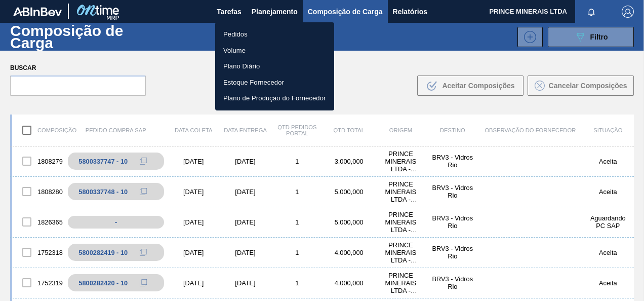 This screenshot has width=644, height=301. What do you see at coordinates (275, 67) in the screenshot?
I see `li: Plano Diário` at bounding box center [275, 67].